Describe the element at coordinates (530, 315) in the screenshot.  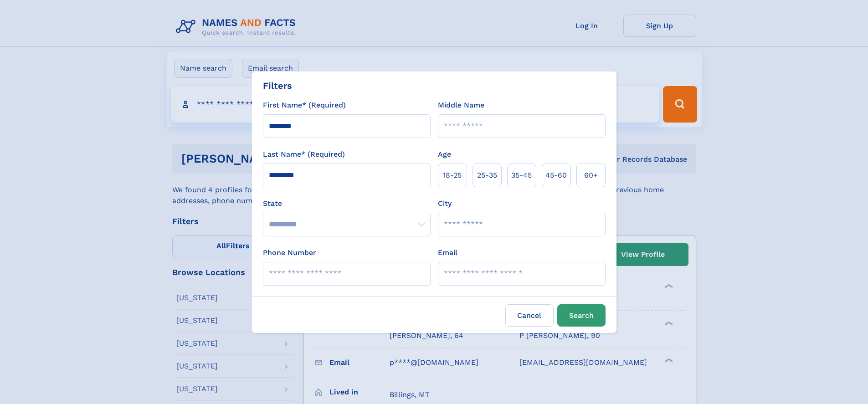
I see `label: Cancel` at that location.